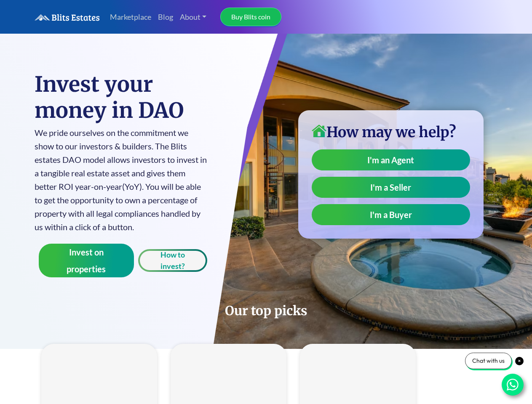 Image resolution: width=532 pixels, height=404 pixels. What do you see at coordinates (121, 180) in the screenshot?
I see `p: We pride ourselves on the commitment we show to our investors & builders. The Blits estates DAO m...` at bounding box center [121, 180].